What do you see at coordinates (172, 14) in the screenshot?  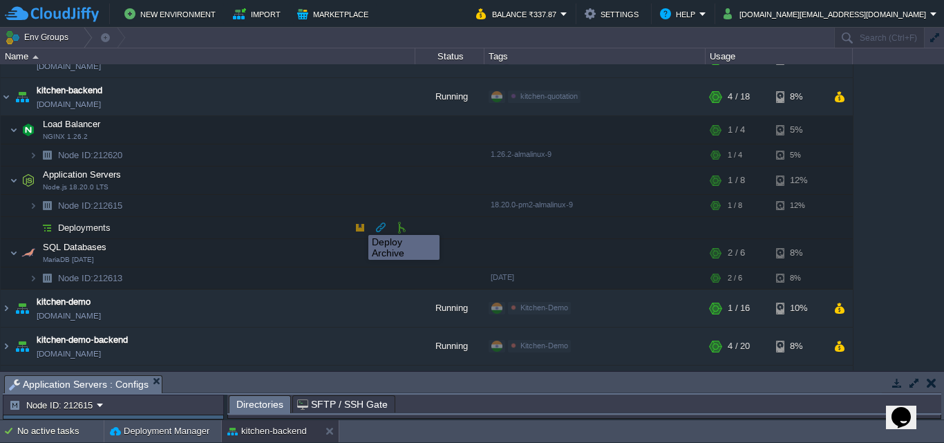 I see `button: New Environment` at bounding box center [172, 14].